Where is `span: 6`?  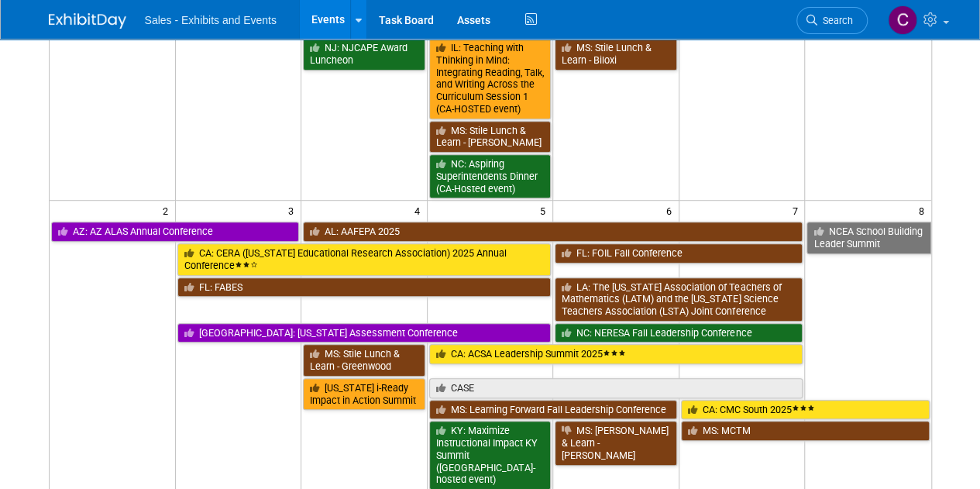 span: 6 is located at coordinates (671, 210).